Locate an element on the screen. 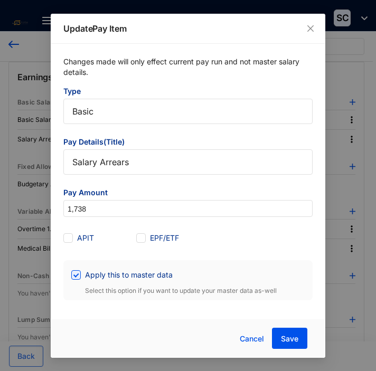 The width and height of the screenshot is (376, 371). span: Save is located at coordinates (289, 339).